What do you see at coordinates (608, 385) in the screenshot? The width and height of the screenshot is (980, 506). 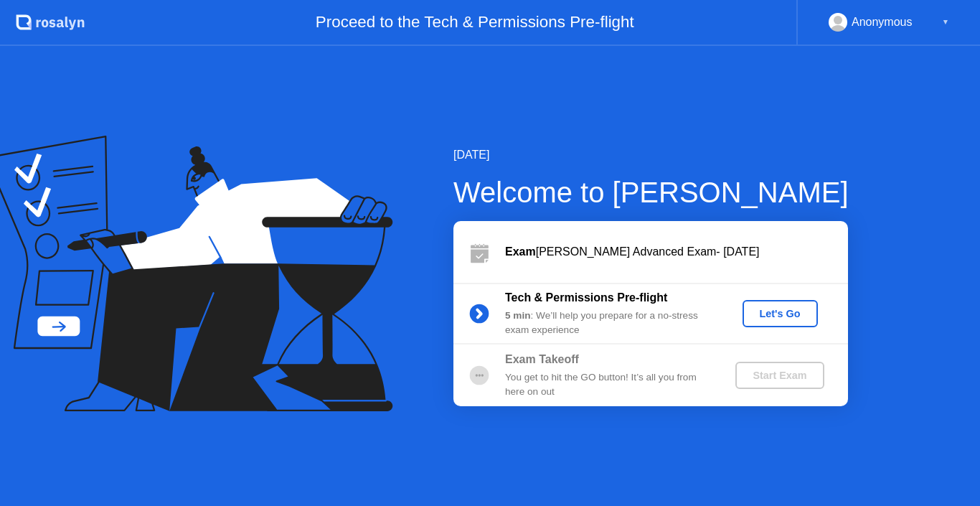 I see `div: You get to hit the GO button! It’s all you from here on out` at bounding box center [608, 385].